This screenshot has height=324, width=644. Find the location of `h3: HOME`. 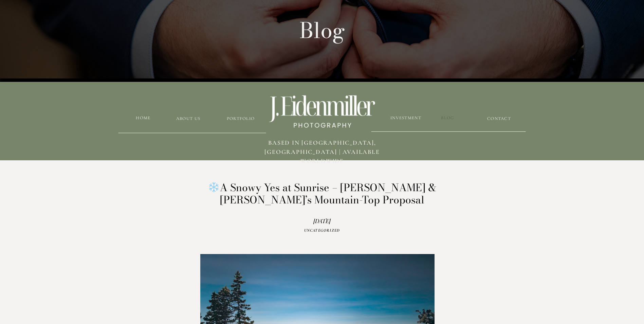

h3: HOME is located at coordinates (143, 118).